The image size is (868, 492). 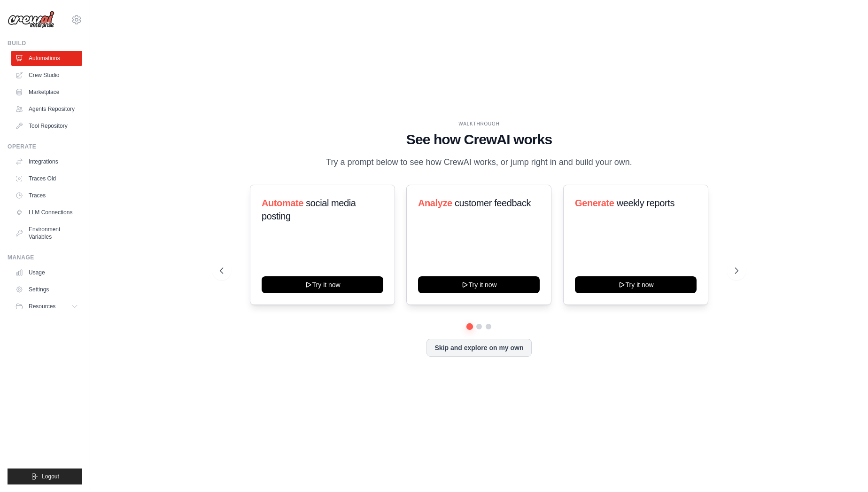 What do you see at coordinates (479, 123) in the screenshot?
I see `div: WALKTHROUGH` at bounding box center [479, 123].